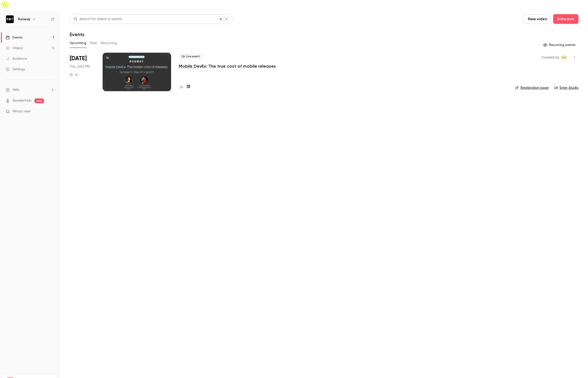 The image size is (588, 378). Describe the element at coordinates (78, 43) in the screenshot. I see `button: Upcoming` at that location.